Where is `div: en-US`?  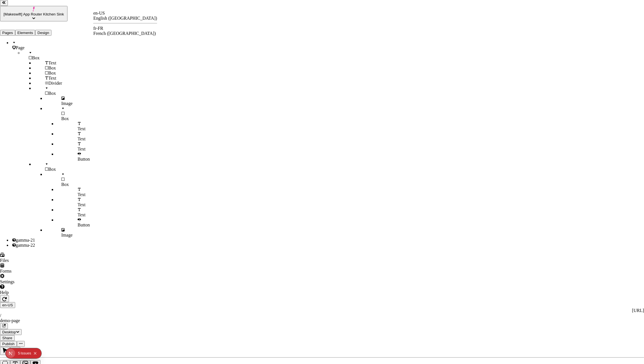
div: en-US is located at coordinates (125, 13).